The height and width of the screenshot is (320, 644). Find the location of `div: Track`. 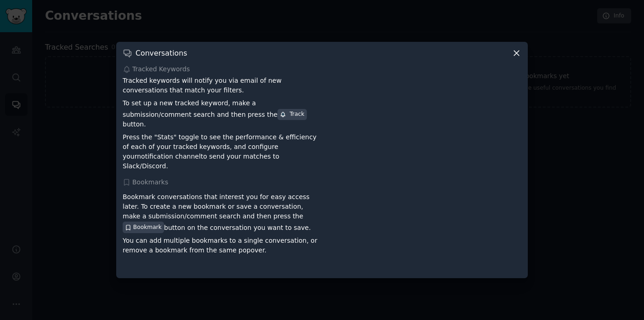

div: Track is located at coordinates (292, 114).